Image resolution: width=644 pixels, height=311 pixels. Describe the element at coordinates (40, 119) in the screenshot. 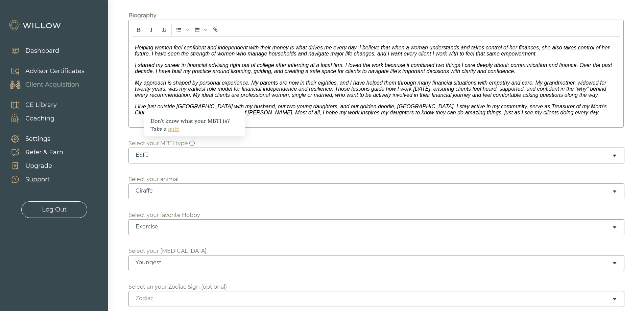

I see `div: Coaching` at that location.